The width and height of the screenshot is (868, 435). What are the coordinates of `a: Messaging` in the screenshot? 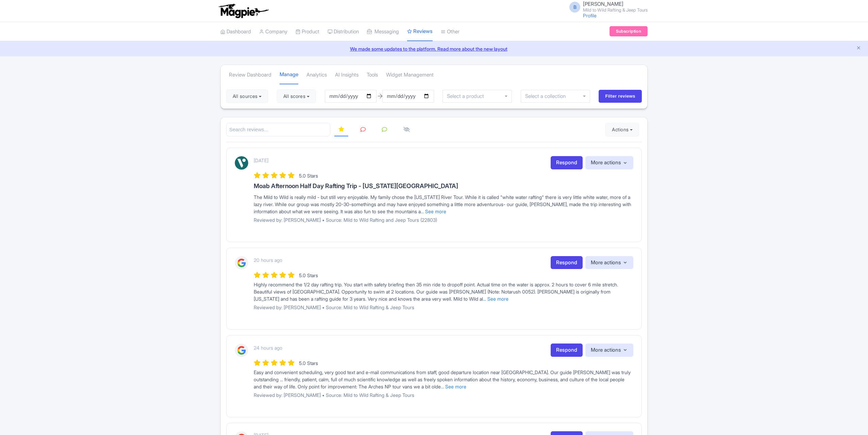 It's located at (383, 32).